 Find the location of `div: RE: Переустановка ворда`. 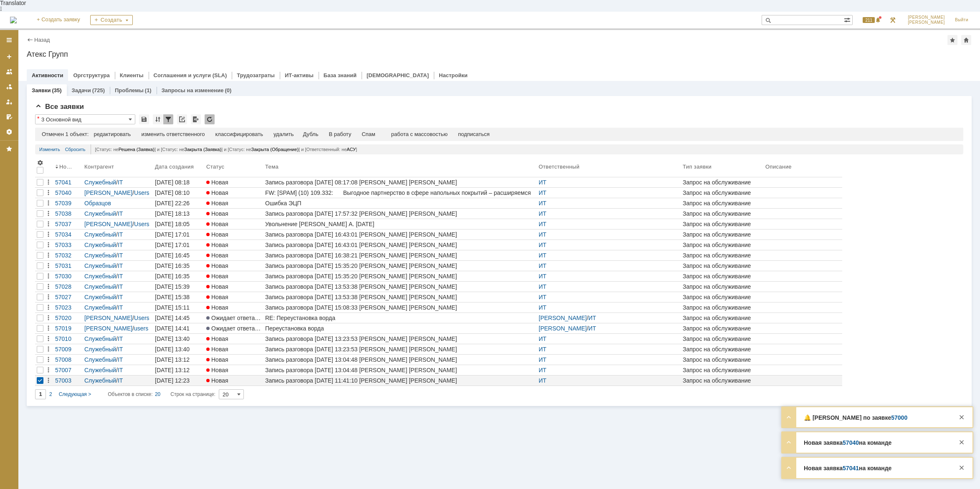

div: RE: Переустановка ворда is located at coordinates (400, 318).